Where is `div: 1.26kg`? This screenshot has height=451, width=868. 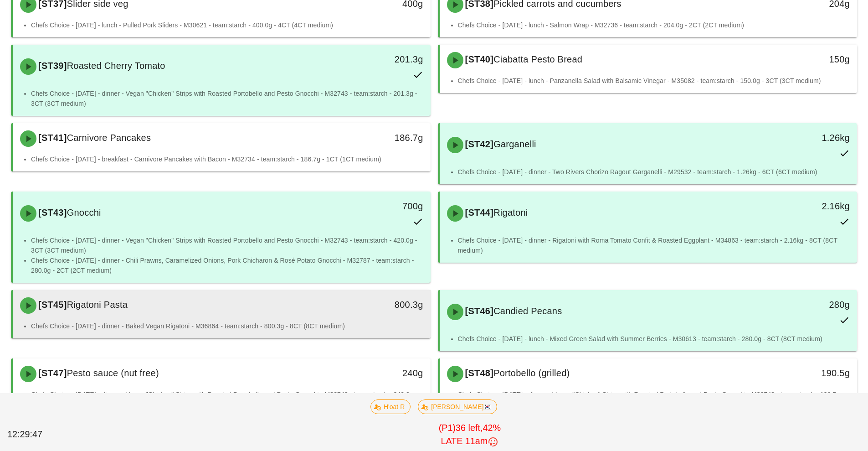
div: 1.26kg is located at coordinates (804, 138).